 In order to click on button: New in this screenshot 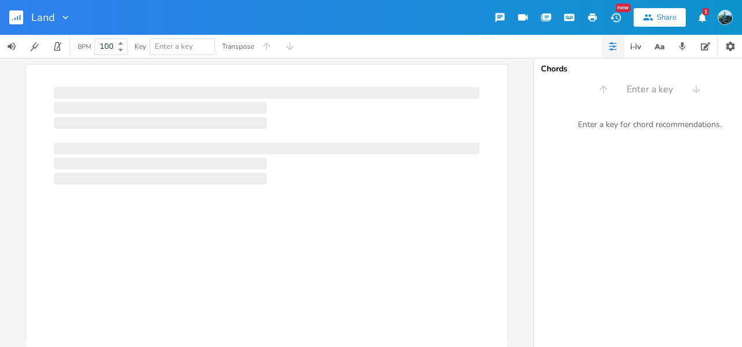, I will do `click(616, 17)`.